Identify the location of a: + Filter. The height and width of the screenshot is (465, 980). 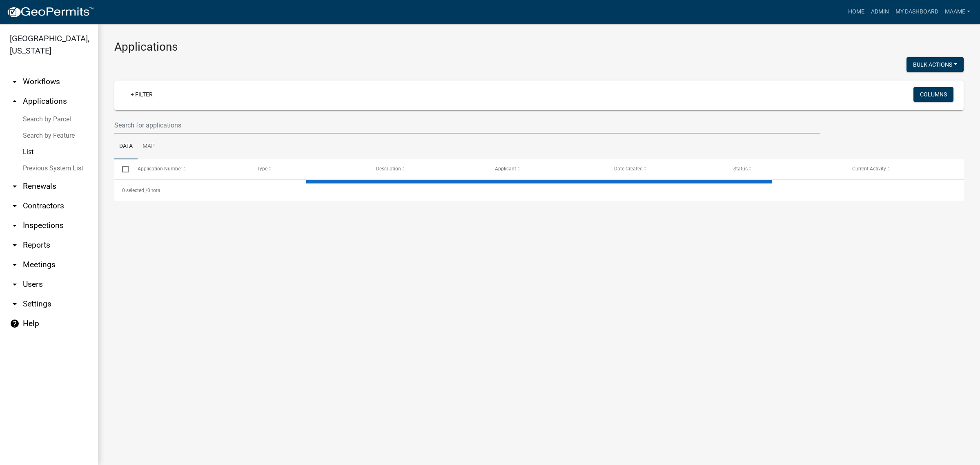
(142, 94).